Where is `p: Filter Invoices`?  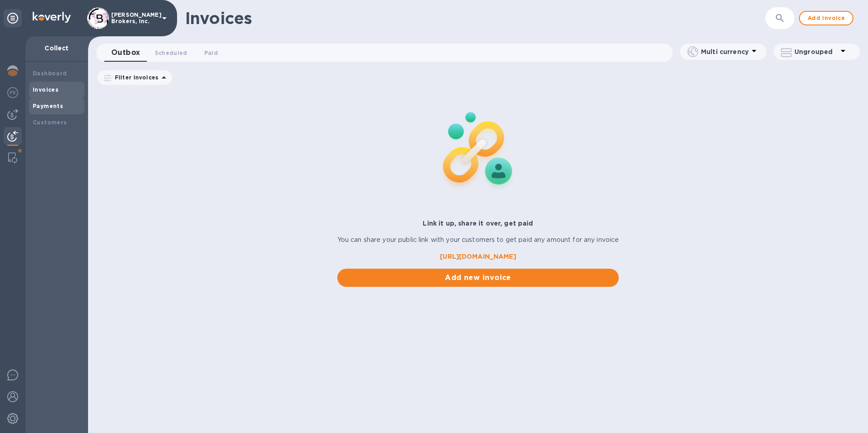 p: Filter Invoices is located at coordinates (135, 77).